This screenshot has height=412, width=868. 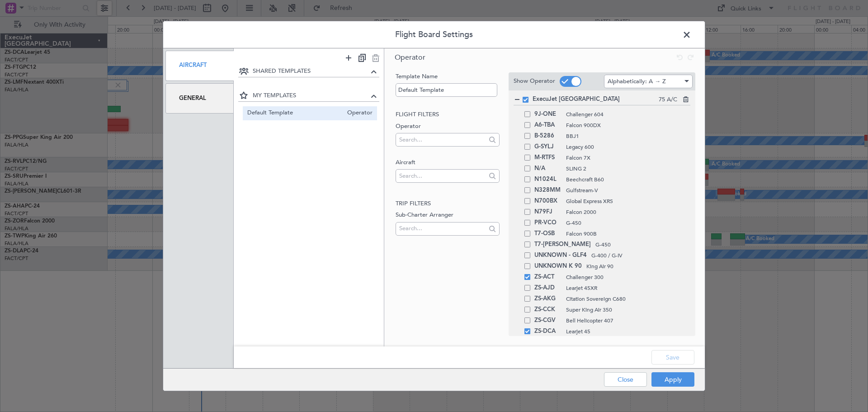 I want to click on span: Legacy 600, so click(x=628, y=147).